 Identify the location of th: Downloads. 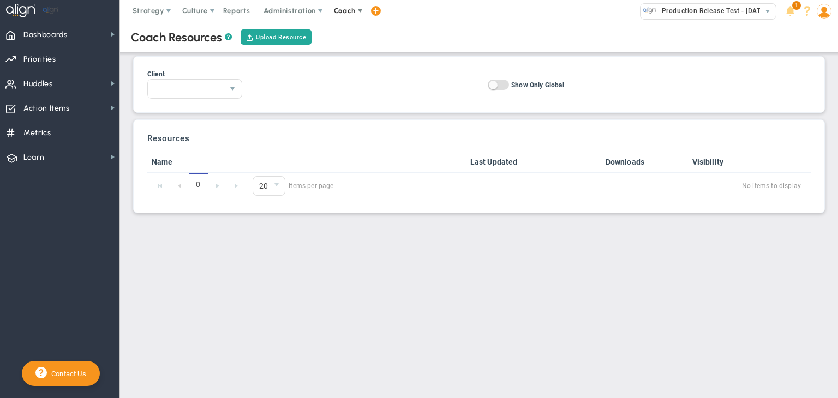
(625, 162).